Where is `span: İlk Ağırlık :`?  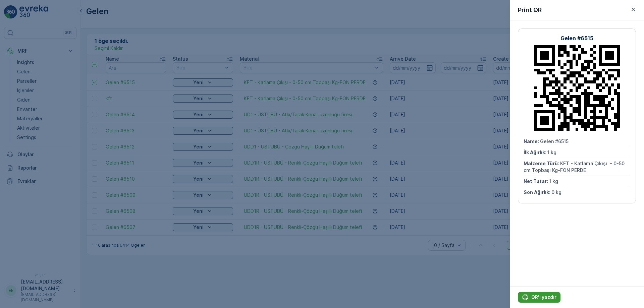 span: İlk Ağırlık : is located at coordinates (535, 152).